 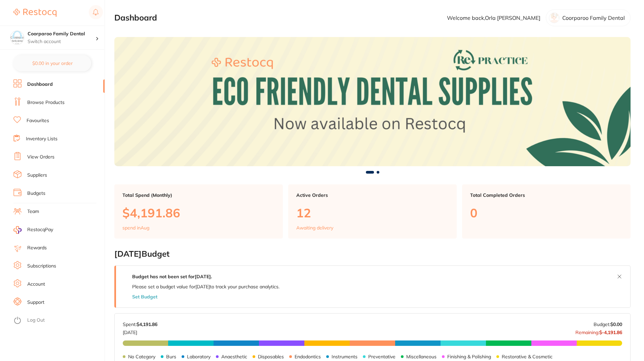 I want to click on p: Remaining:, so click(x=599, y=331).